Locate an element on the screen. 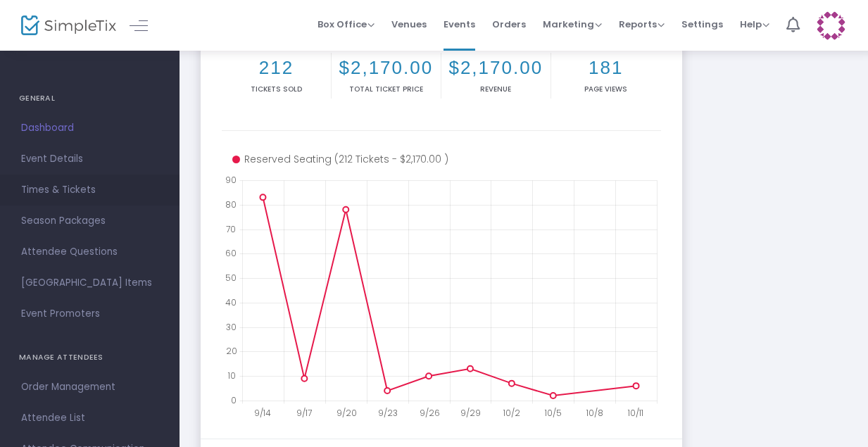 The image size is (868, 447). span: Order Management is located at coordinates (89, 387).